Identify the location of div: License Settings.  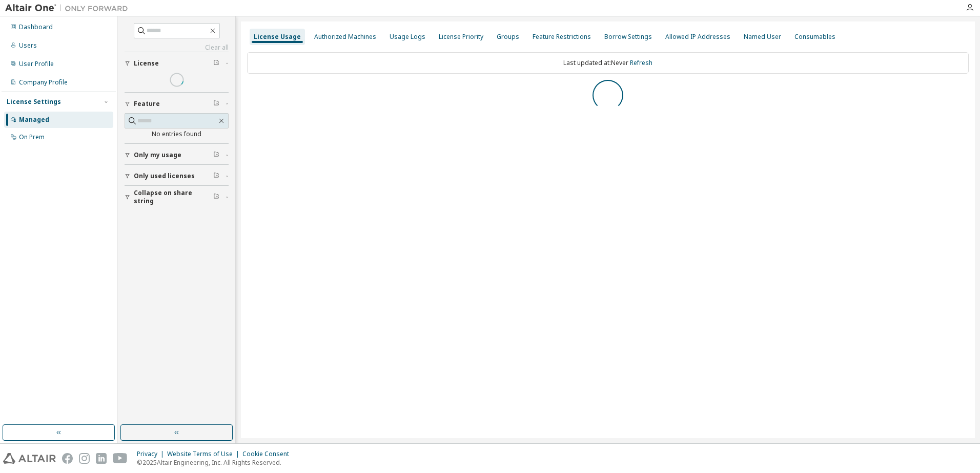
(34, 102).